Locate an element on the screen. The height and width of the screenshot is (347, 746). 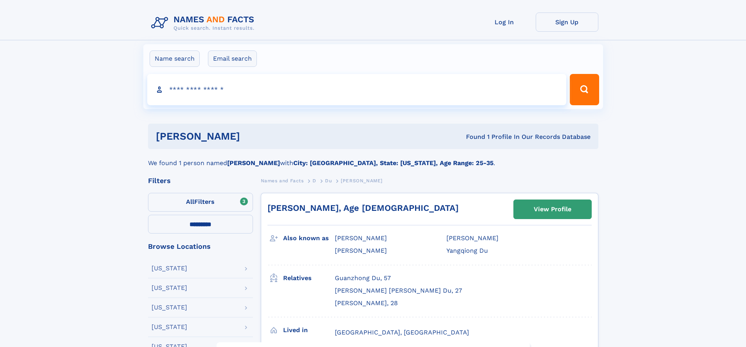
h3: Also known as is located at coordinates (309, 238).